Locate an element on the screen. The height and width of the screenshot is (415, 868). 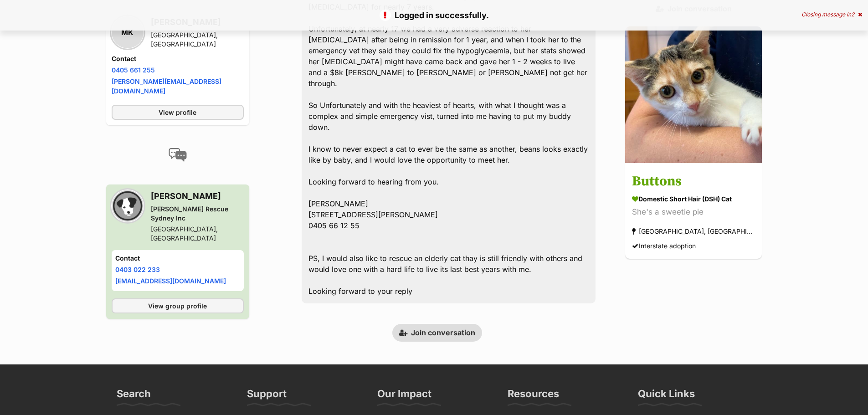
img: Moses Kittie Rescue Sydney Inc profile pic is located at coordinates (128, 206).